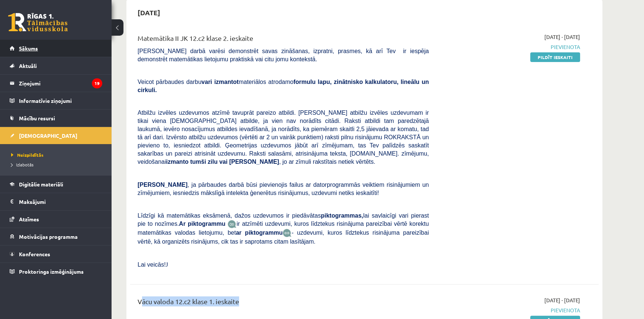 This screenshot has width=644, height=319. I want to click on span: Līdzīgi kā matemātikas eksāmenā, dažos uzdevumos ir piedāvātas lai savlaicīgi vari pierast pie to..., so click(283, 219).